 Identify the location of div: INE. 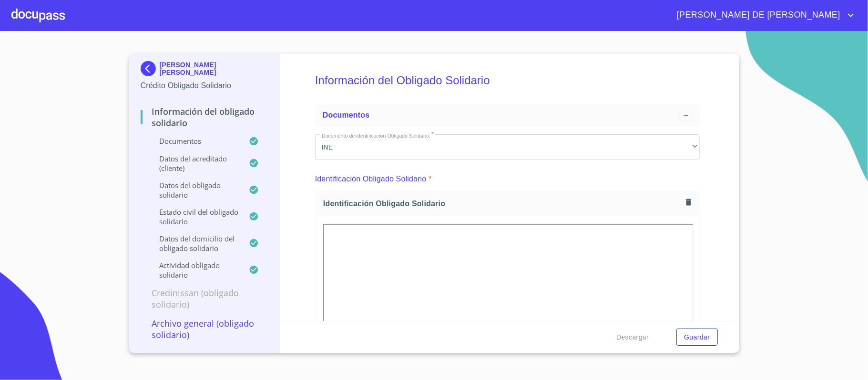
(507, 148).